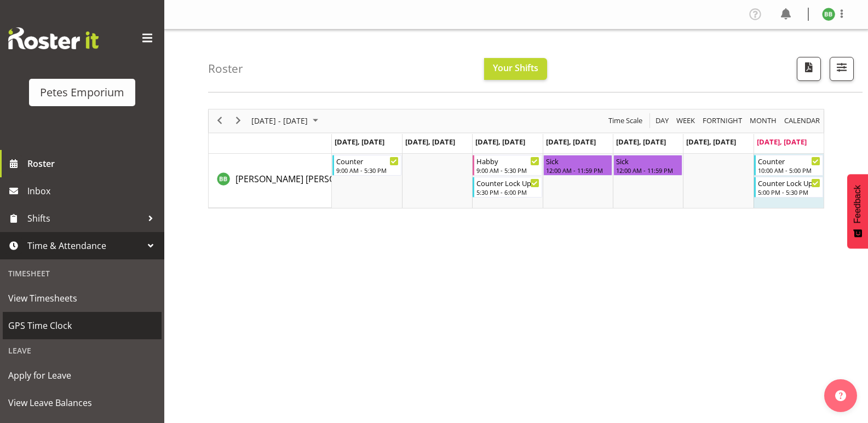 The image size is (868, 423). I want to click on div: Leave, so click(82, 351).